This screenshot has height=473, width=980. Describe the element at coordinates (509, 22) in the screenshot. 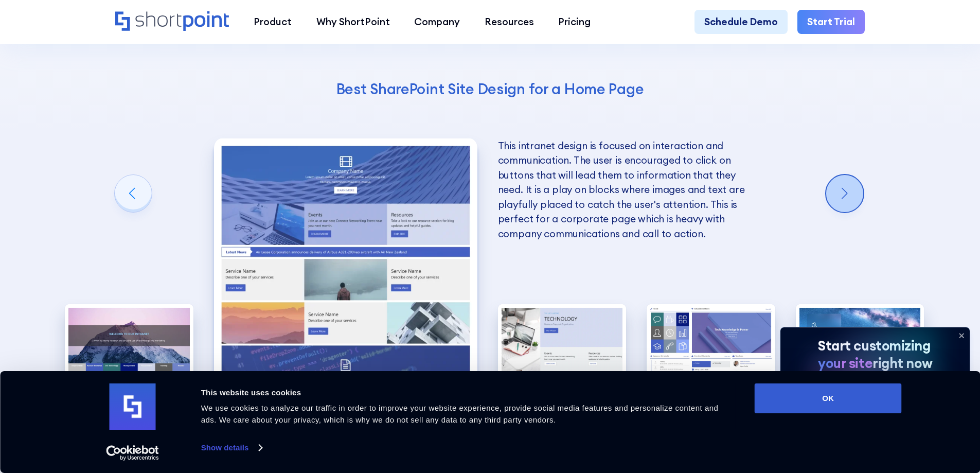

I see `a: Resources` at that location.